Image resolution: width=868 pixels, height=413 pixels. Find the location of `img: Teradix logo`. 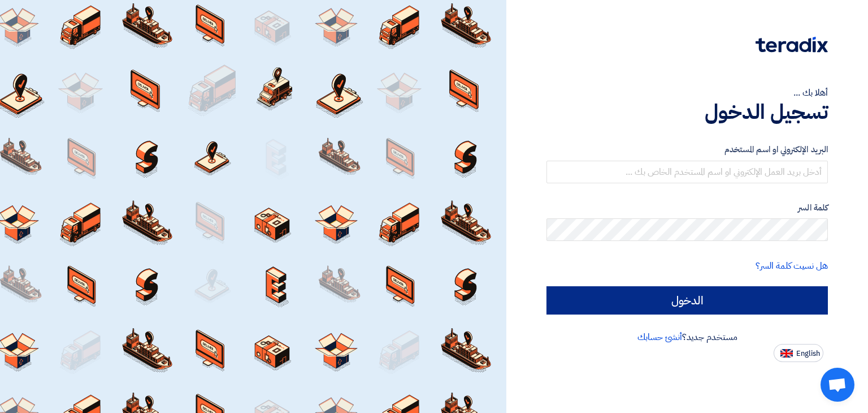

img: Teradix logo is located at coordinates (791, 45).